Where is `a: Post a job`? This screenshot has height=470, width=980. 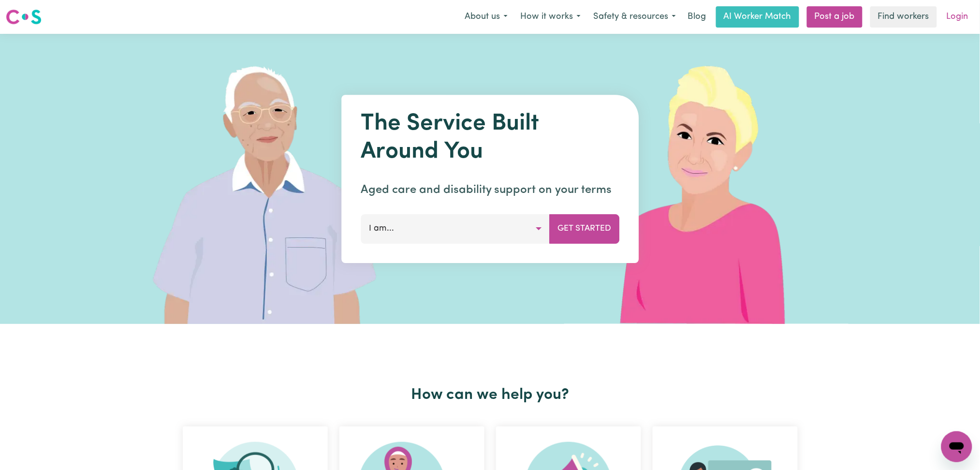 a: Post a job is located at coordinates (834, 17).